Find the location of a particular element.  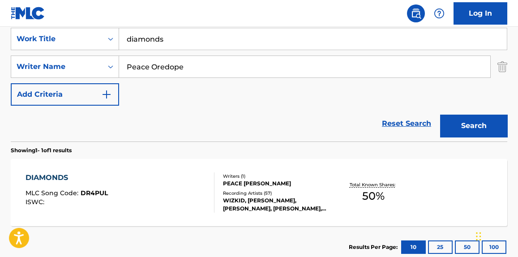

img: 9d2ae6d4665cec9f34b9.svg is located at coordinates (107, 95).